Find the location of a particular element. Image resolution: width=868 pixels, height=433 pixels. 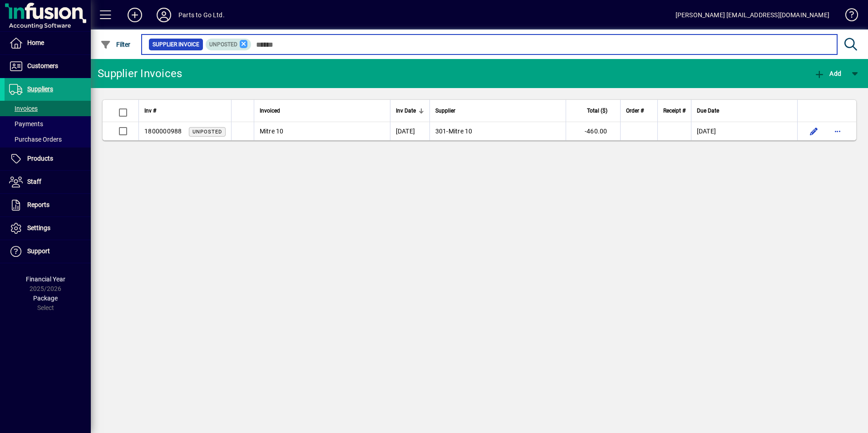

div: Inv Date is located at coordinates (410, 111).